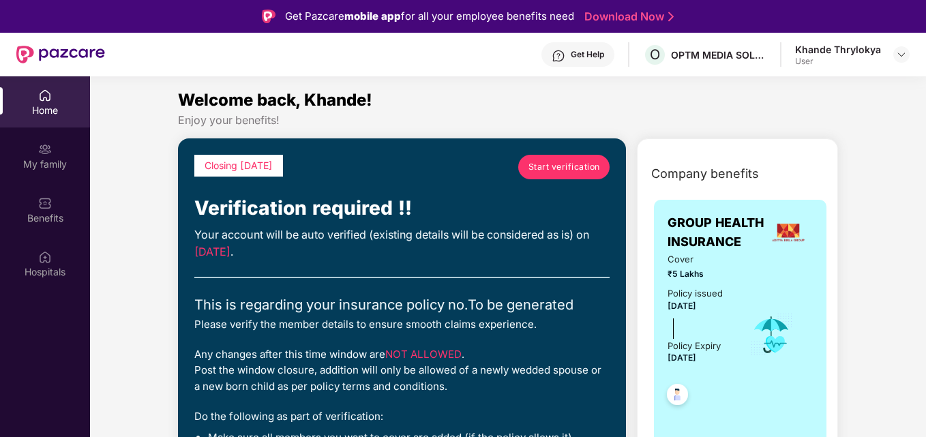 The width and height of the screenshot is (926, 437). What do you see at coordinates (402, 325) in the screenshot?
I see `div: Please verify the member details to ensure smooth claims experience.` at bounding box center [402, 325].